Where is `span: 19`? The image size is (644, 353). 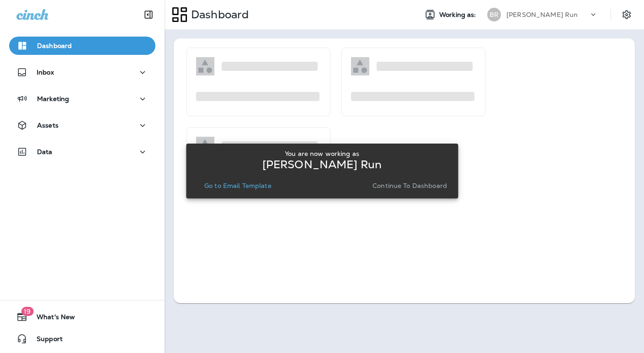
span: 19 is located at coordinates (27, 311).